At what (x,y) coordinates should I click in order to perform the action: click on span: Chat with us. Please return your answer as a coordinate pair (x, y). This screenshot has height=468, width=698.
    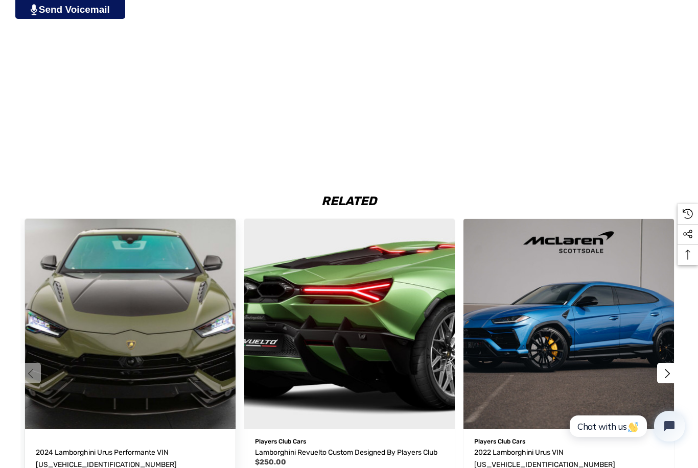
    Looking at the image, I should click on (50, 24).